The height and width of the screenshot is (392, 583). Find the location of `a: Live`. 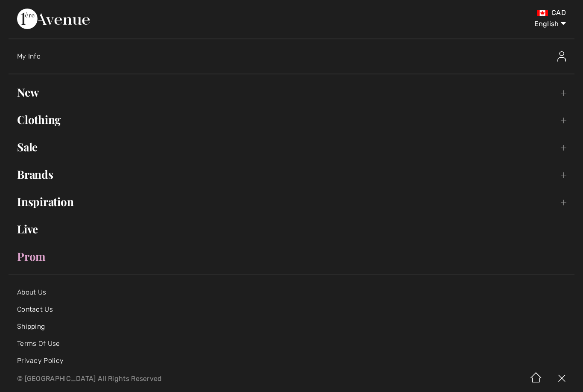

a: Live is located at coordinates (292, 229).